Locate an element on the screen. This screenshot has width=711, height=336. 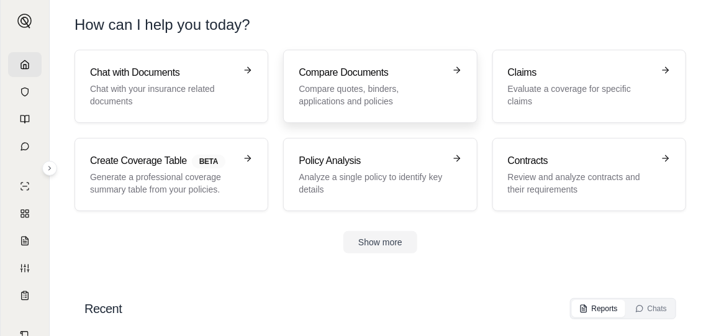
a: Custom Report is located at coordinates (25, 268).